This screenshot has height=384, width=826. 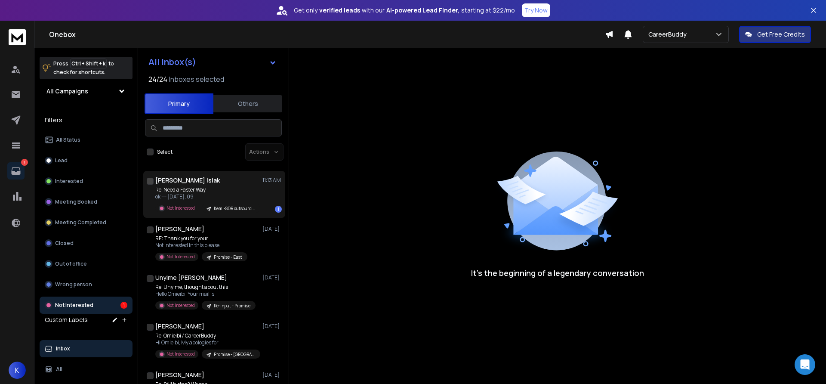 I want to click on h3: Filters, so click(x=86, y=120).